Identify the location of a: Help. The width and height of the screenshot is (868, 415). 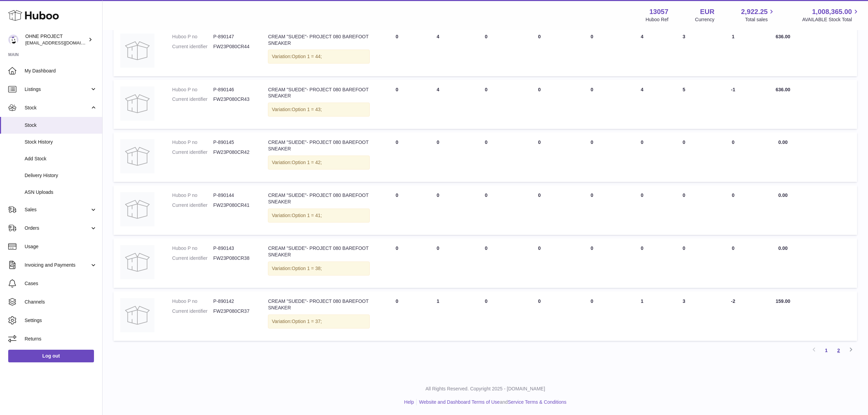
(409, 402).